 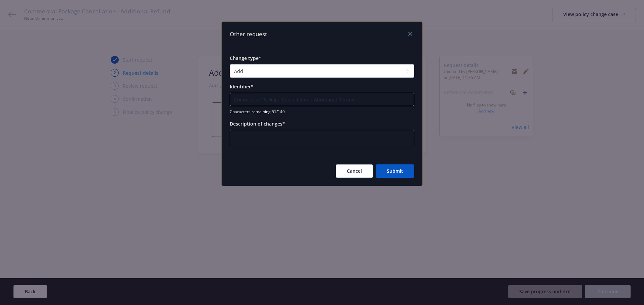 What do you see at coordinates (395, 171) in the screenshot?
I see `button: Submit` at bounding box center [395, 171].